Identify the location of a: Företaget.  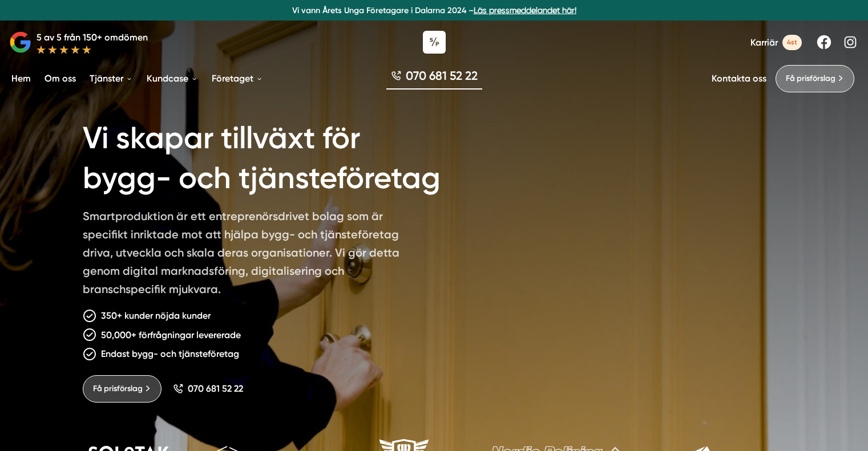
(238, 78).